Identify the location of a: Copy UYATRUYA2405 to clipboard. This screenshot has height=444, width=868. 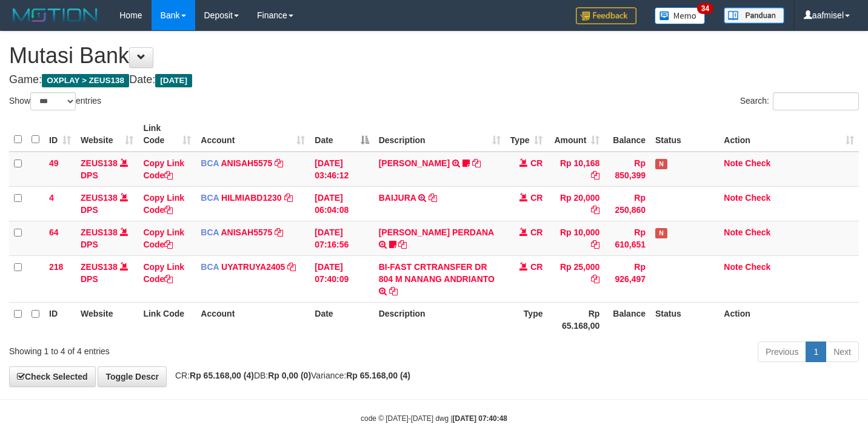
(291, 266).